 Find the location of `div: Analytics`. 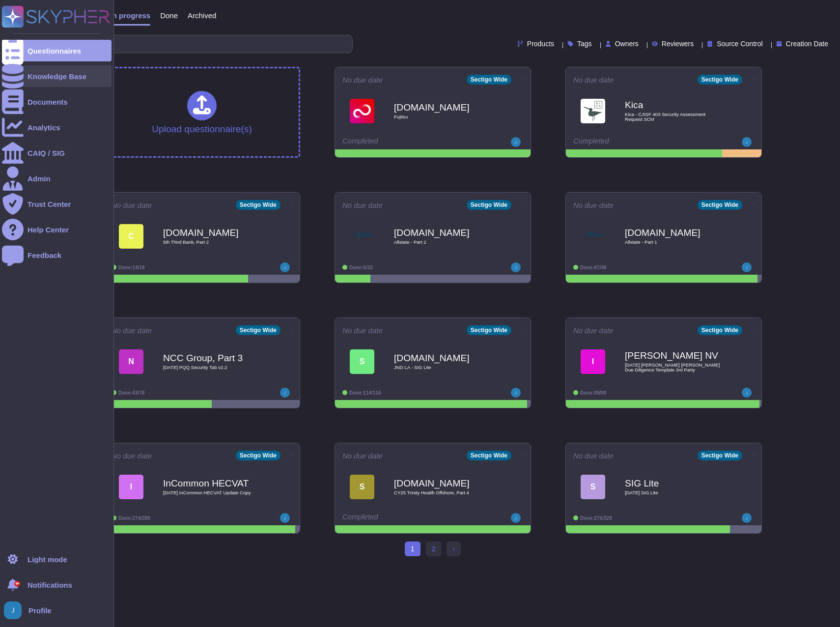

div: Analytics is located at coordinates (44, 127).